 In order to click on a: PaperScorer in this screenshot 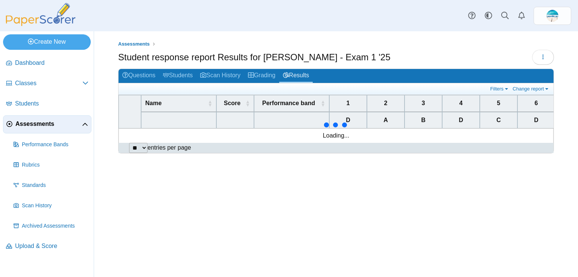, I will do `click(41, 24)`.